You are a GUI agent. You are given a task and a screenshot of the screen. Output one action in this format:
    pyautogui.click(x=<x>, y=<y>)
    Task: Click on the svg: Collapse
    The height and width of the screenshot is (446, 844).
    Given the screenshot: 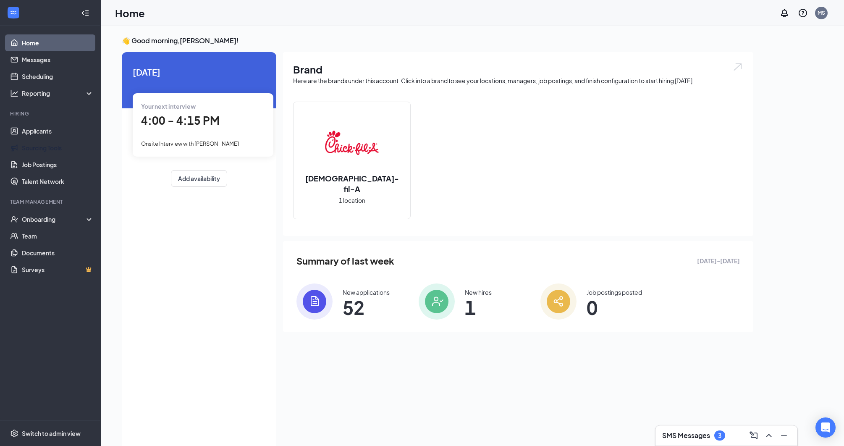 What is the action you would take?
    pyautogui.click(x=85, y=13)
    